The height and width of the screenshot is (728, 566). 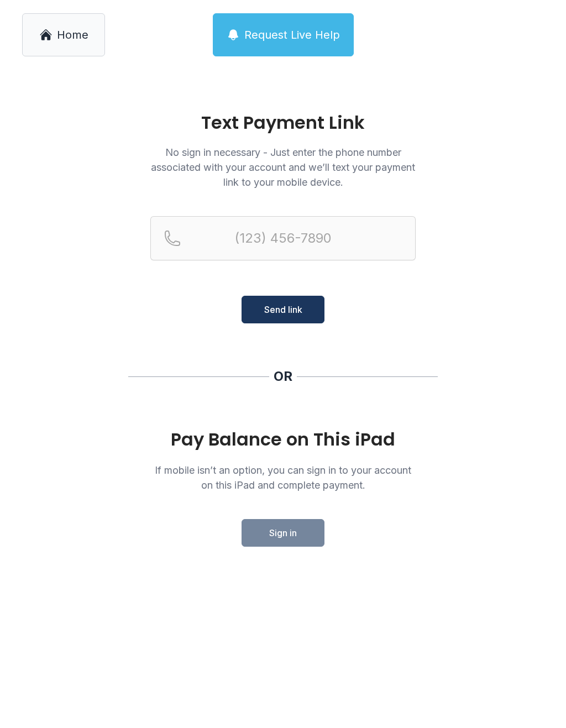 I want to click on span: Sign in, so click(x=283, y=533).